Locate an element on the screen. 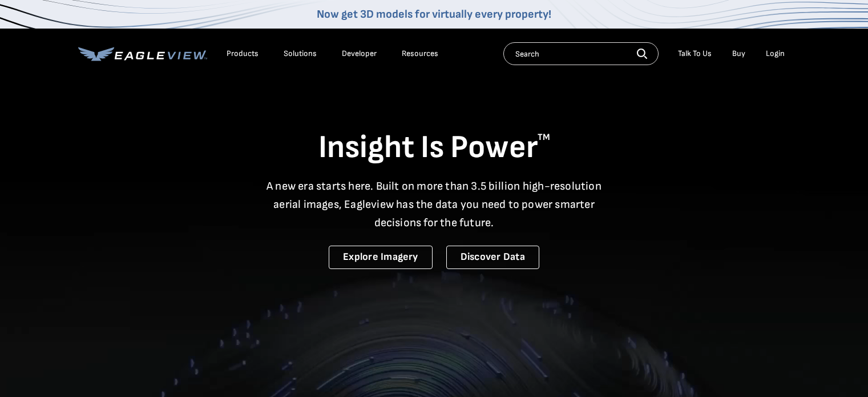 Image resolution: width=868 pixels, height=397 pixels. div: Products is located at coordinates (242, 54).